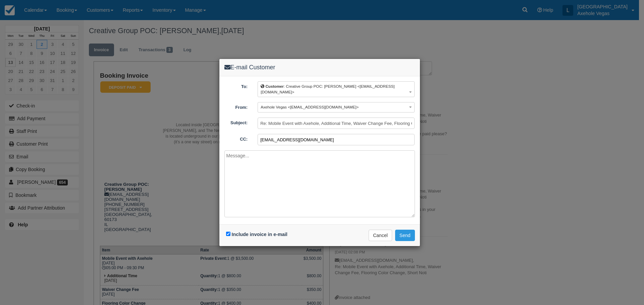 The height and width of the screenshot is (305, 644). What do you see at coordinates (236, 86) in the screenshot?
I see `label: To:` at bounding box center [236, 86].